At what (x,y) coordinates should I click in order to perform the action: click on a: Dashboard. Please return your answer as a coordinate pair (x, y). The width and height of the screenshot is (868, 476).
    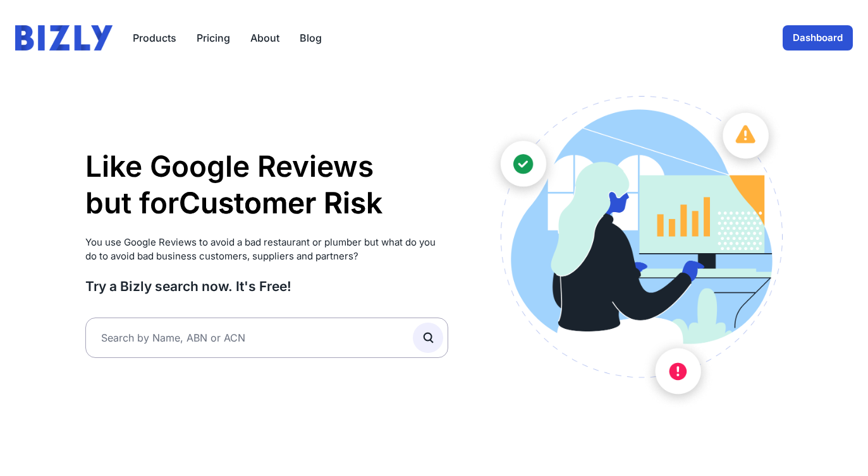
    Looking at the image, I should click on (817, 38).